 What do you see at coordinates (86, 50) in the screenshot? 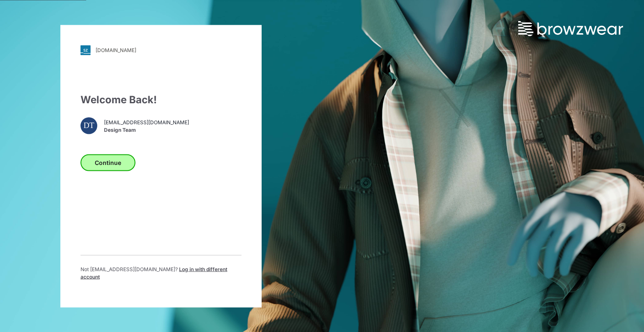
I see `img: svg+xml;base64,PHN2ZyB3aWR0aD0iMjgiIGhlaWdodD0iMjgiIHZpZXdCb3g9IjAgMCAyOCAyOCIgZmlsbD0ibm9uZSIgeG...` at bounding box center [86, 50].